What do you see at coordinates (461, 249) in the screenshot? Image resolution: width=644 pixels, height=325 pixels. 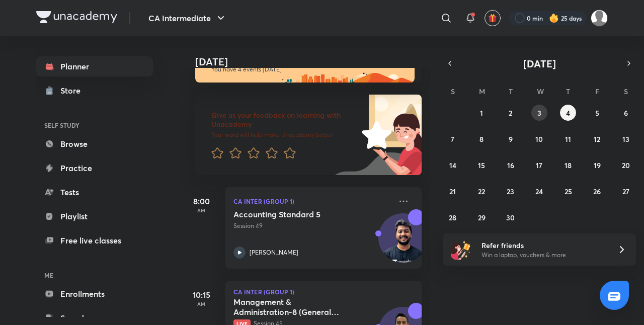 I see `img: referral` at bounding box center [461, 249].